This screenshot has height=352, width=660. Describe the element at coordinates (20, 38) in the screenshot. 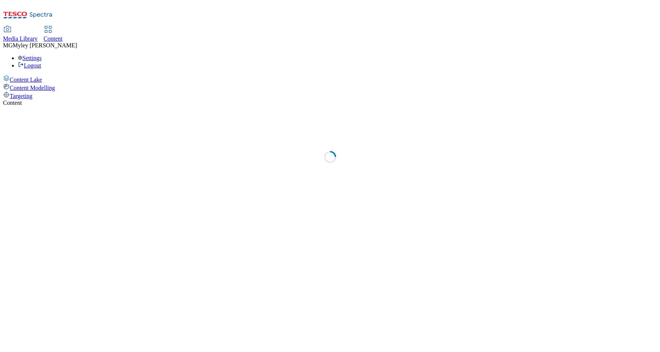

I see `span: Media Library` at that location.